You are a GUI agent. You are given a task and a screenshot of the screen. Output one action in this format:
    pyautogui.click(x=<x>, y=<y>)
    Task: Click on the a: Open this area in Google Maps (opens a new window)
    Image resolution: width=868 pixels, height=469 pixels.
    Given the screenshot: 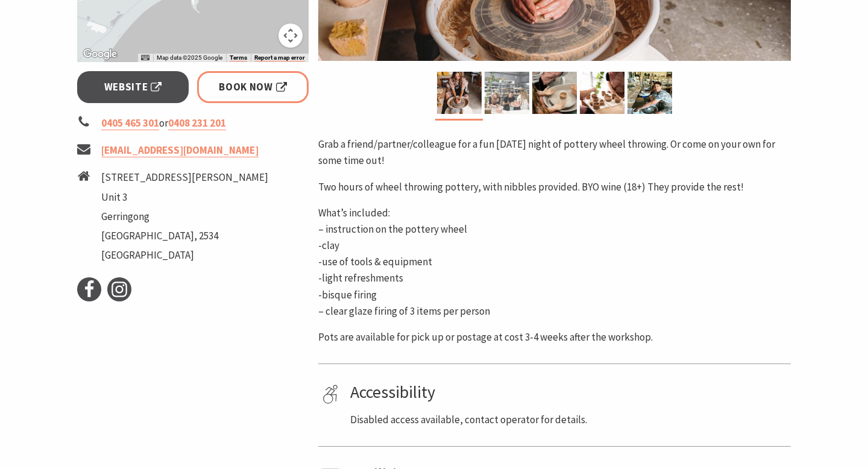 What is the action you would take?
    pyautogui.click(x=100, y=54)
    